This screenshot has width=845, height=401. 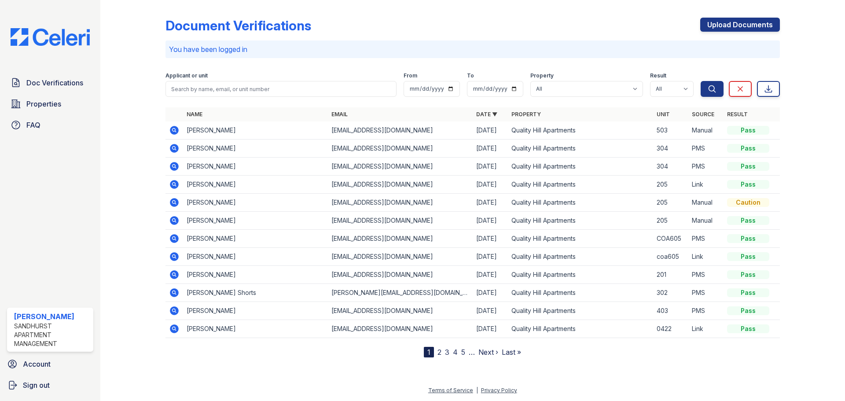 What do you see at coordinates (512, 352) in the screenshot?
I see `a: Last »` at bounding box center [512, 352].